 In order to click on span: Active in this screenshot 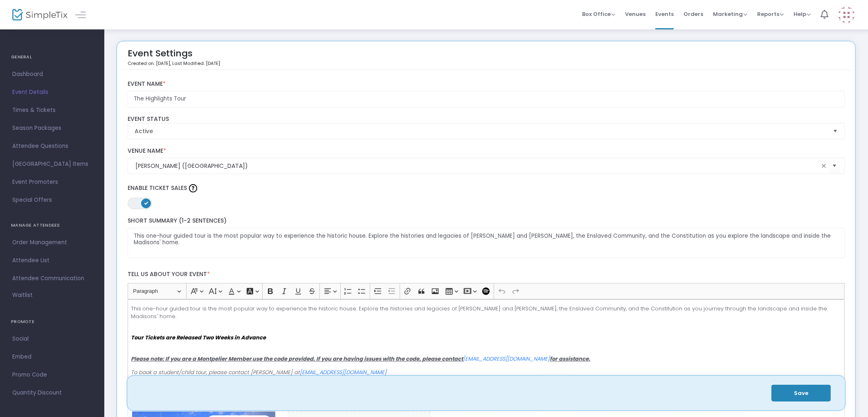, I will do `click(480, 131)`.